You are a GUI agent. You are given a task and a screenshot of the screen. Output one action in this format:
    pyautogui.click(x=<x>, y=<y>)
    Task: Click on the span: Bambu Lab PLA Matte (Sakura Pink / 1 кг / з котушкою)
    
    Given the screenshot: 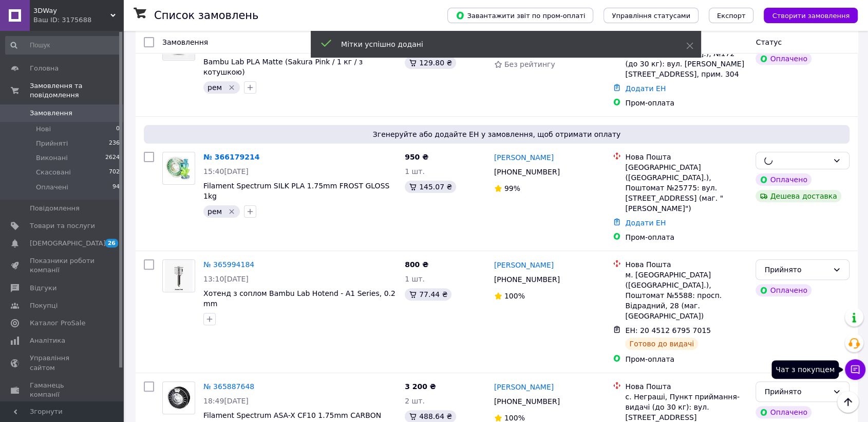 What is the action you would take?
    pyautogui.click(x=283, y=67)
    